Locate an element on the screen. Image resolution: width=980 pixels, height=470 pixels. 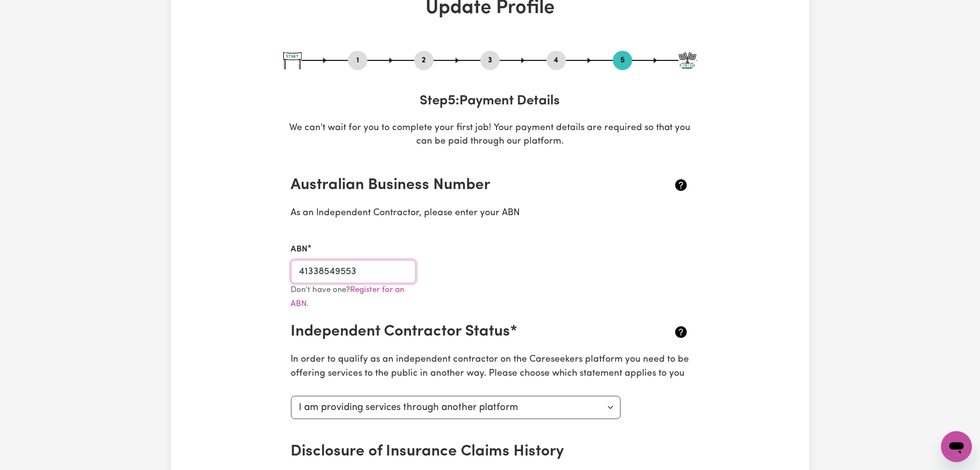
label: ABN is located at coordinates (299, 249).